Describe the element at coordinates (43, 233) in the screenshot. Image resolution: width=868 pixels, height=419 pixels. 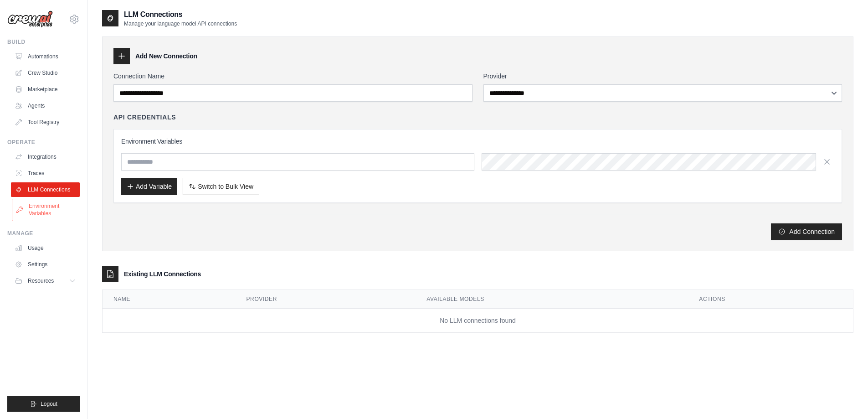
I see `div: Manage` at that location.